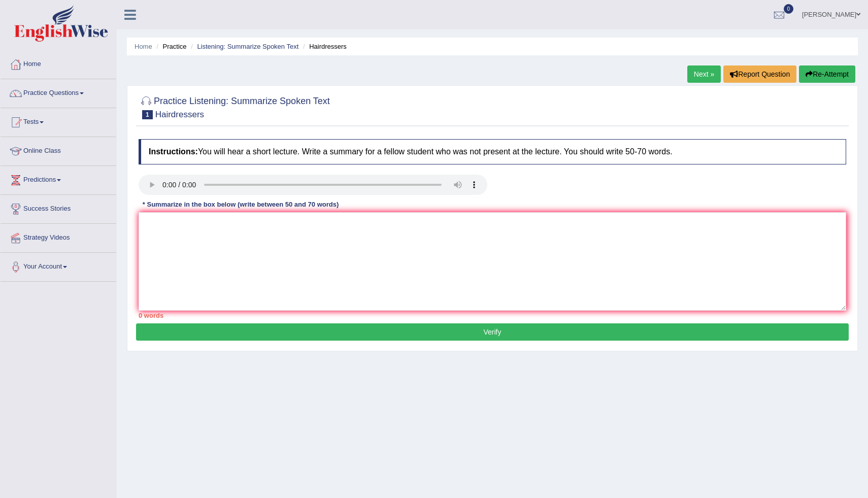 This screenshot has width=868, height=498. Describe the element at coordinates (241, 205) in the screenshot. I see `div: * Summarize in the box below (write between 50 and 70 words)` at that location.